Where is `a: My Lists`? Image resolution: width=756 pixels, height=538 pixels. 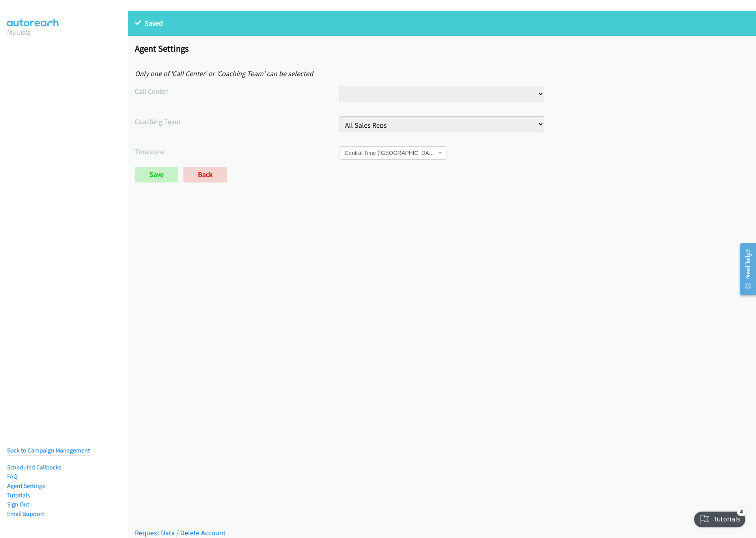
a: My Lists is located at coordinates (19, 32).